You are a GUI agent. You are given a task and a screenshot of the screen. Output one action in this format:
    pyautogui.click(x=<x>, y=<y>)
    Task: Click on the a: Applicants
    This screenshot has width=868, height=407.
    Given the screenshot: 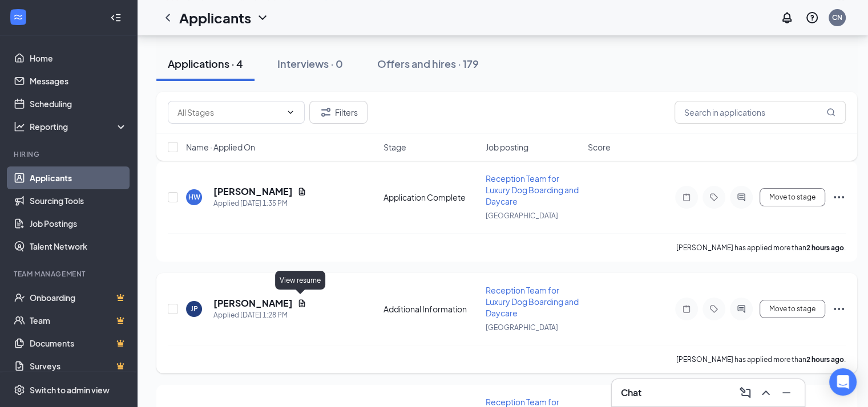 What is the action you would take?
    pyautogui.click(x=78, y=178)
    